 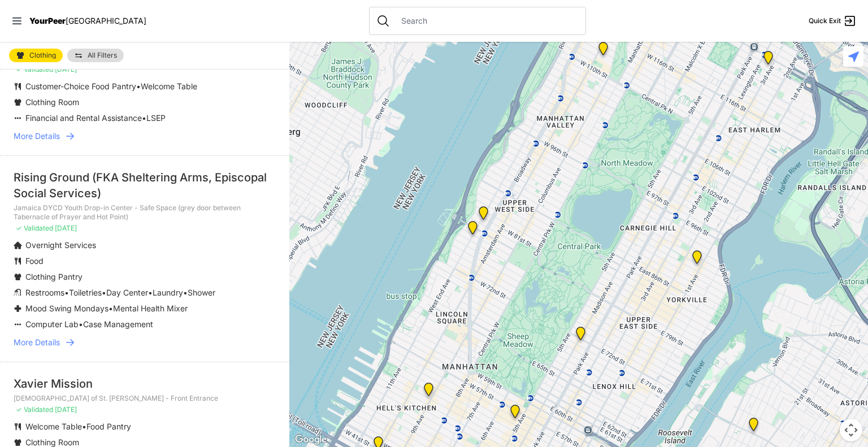 What do you see at coordinates (201, 292) in the screenshot?
I see `span: Shower` at bounding box center [201, 292].